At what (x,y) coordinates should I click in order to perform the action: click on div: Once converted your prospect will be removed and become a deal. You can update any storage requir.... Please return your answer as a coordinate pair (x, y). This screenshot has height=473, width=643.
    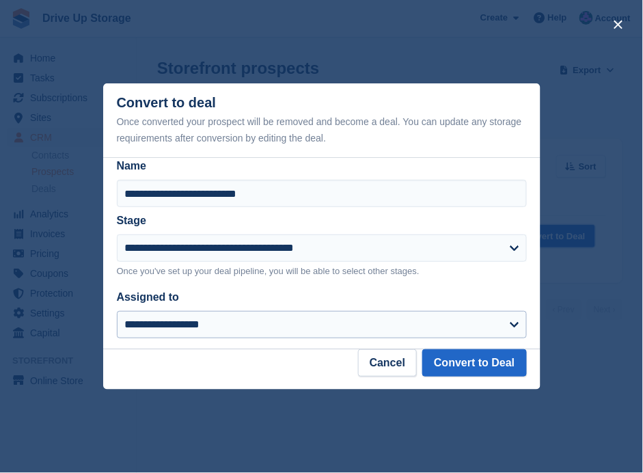
    Looking at the image, I should click on (322, 130).